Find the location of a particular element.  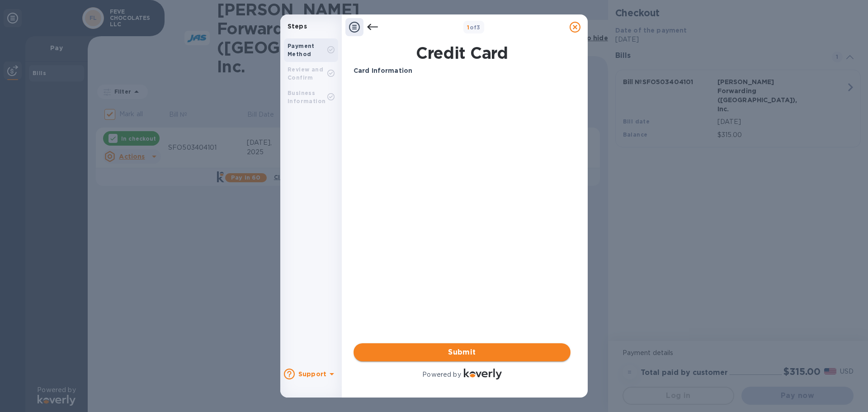

b: Steps is located at coordinates (297, 27).